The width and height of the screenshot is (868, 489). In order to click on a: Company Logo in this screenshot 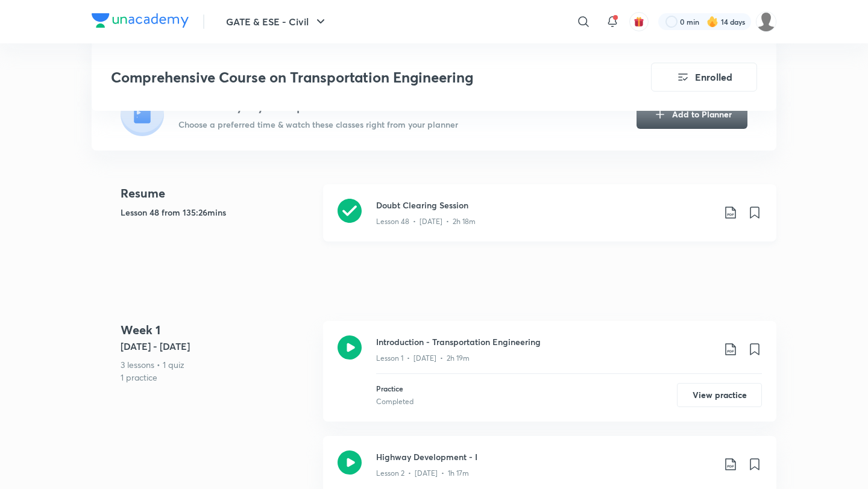, I will do `click(140, 22)`.